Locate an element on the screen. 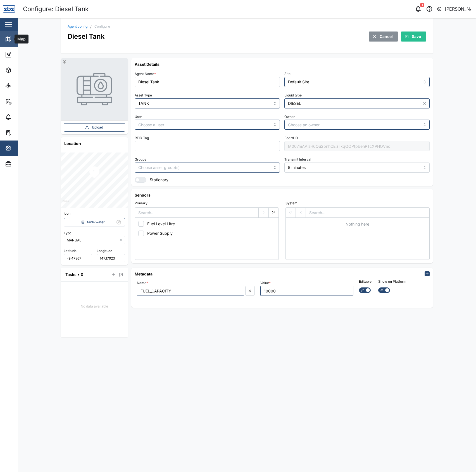  button: Remove Icon is located at coordinates (119, 222).